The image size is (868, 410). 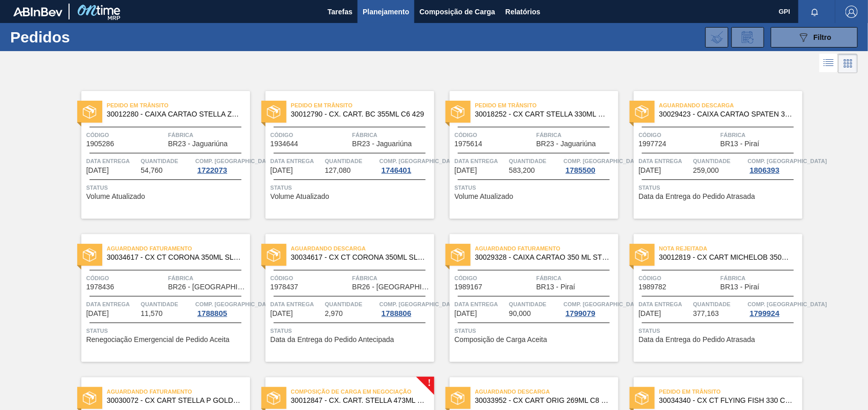 I want to click on a: statusPedido em Trânsito30012790 - CX. CART. BC 355ML C6 429Código1934644FábricaBR23 - Jaguariúna..., so click(x=342, y=155).